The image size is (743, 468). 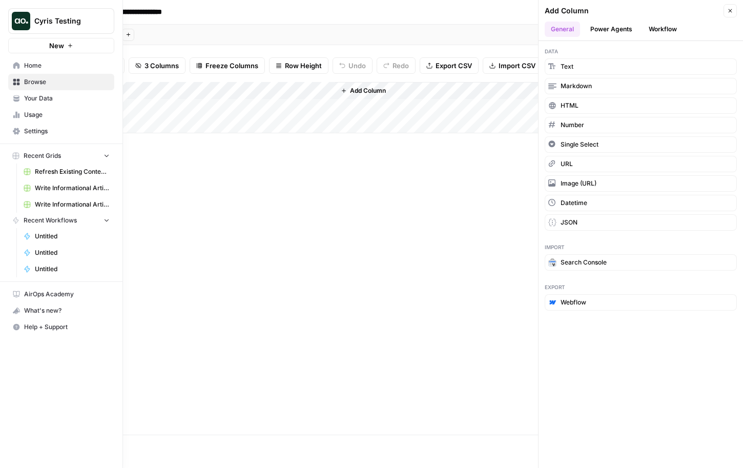 What do you see at coordinates (72, 205) in the screenshot?
I see `span: Write Informational Articles` at bounding box center [72, 205].